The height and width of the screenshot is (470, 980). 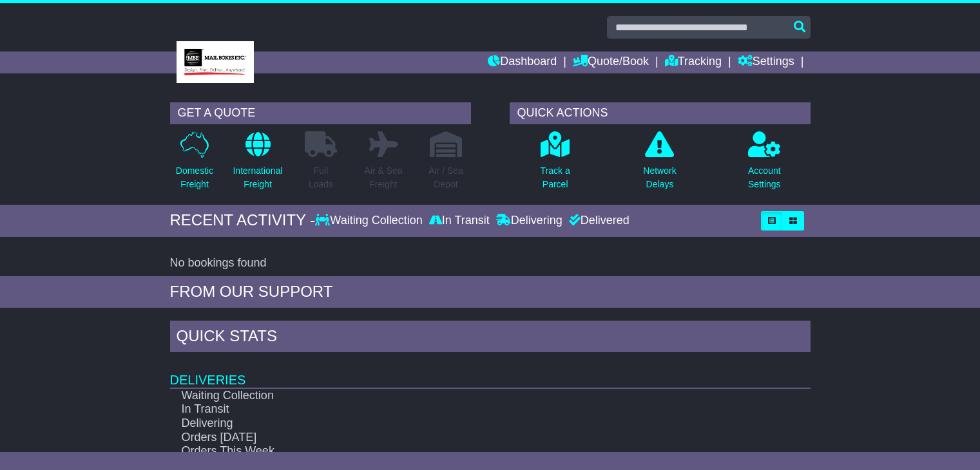 What do you see at coordinates (490, 338) in the screenshot?
I see `div: Quick Stats` at bounding box center [490, 338].